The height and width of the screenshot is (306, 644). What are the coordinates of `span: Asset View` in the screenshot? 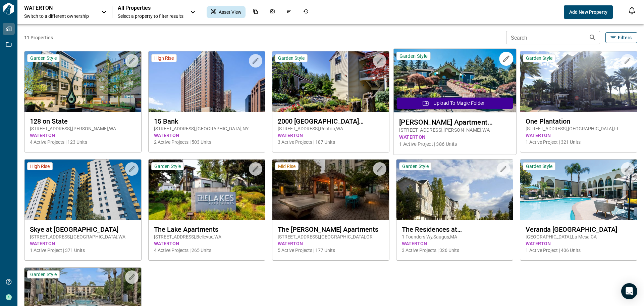 It's located at (230, 12).